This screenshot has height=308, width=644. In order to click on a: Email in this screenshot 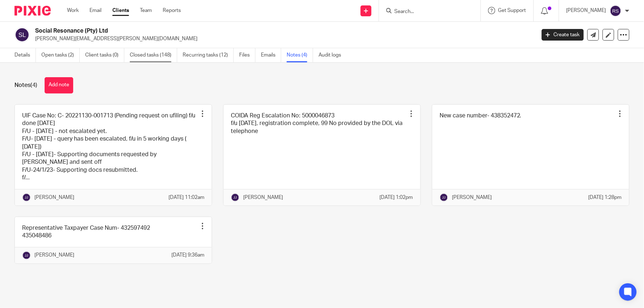, I will do `click(95, 10)`.